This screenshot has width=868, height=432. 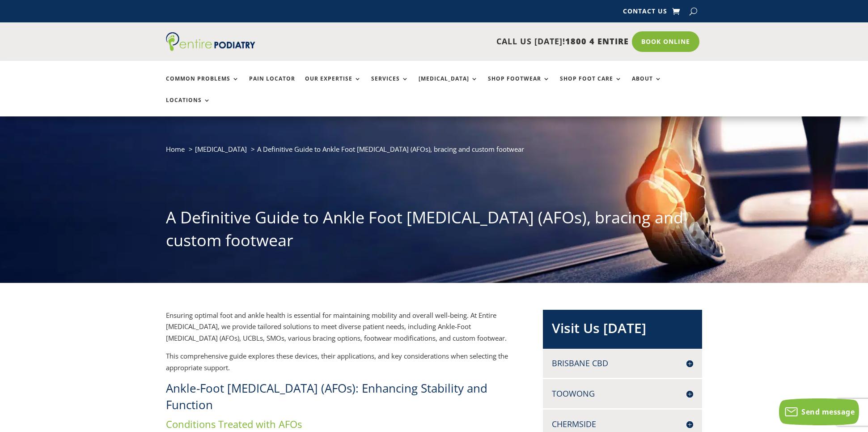 I want to click on img: logo (1), so click(x=211, y=42).